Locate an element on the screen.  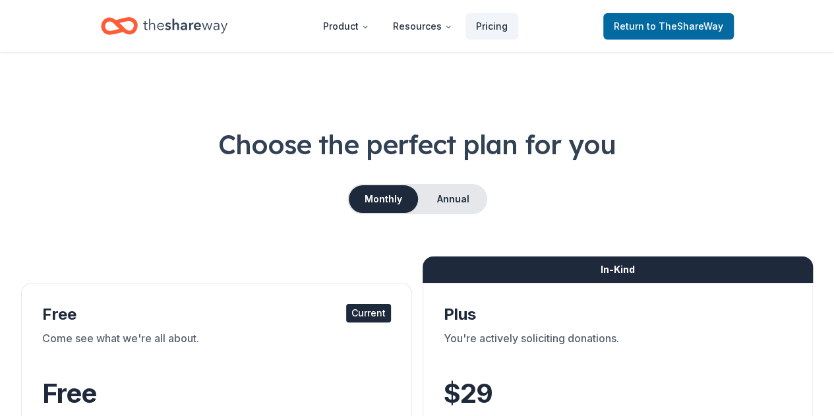
button: Annual is located at coordinates (453, 199).